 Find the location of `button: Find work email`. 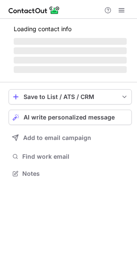

button: Find work email is located at coordinates (70, 157).